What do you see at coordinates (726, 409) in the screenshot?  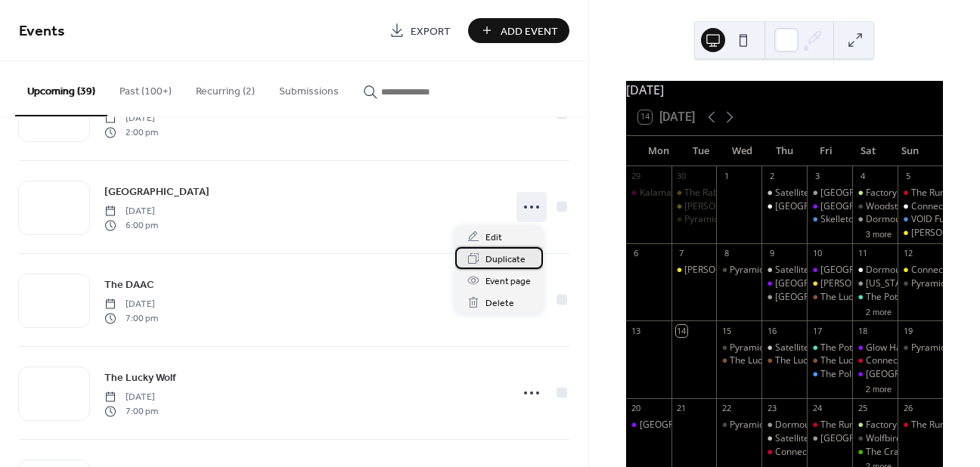 I see `div: 22` at bounding box center [726, 409].